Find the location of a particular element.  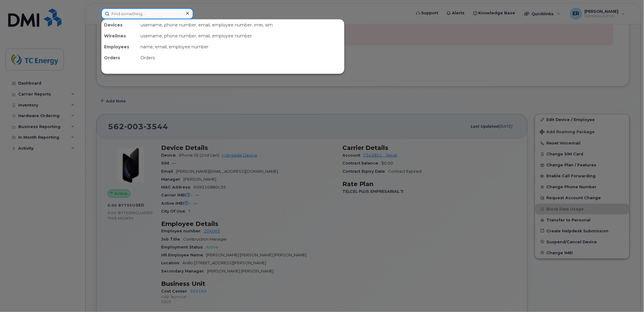

div: username, phone number, email, employee number, imei, sim is located at coordinates (241, 25).